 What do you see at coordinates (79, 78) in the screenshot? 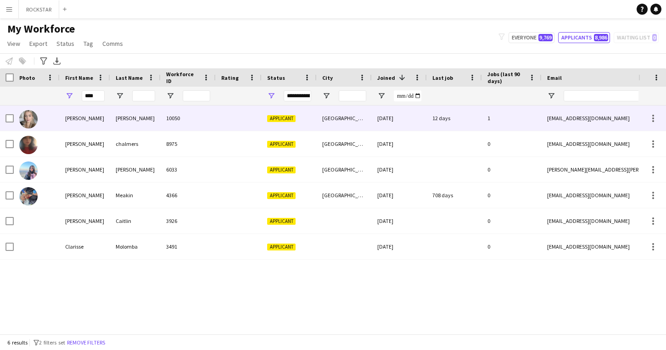
I see `span: First Name` at bounding box center [79, 78].